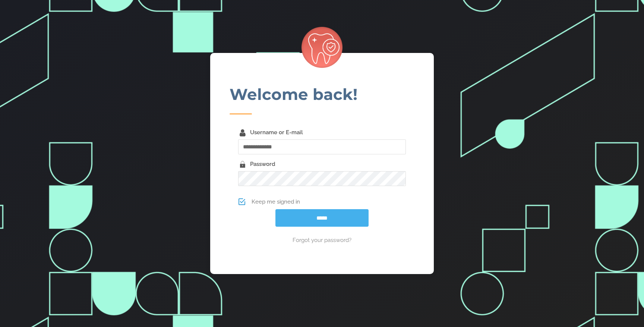 The width and height of the screenshot is (644, 327). What do you see at coordinates (322, 96) in the screenshot?
I see `h1: Welcome back!` at bounding box center [322, 96].